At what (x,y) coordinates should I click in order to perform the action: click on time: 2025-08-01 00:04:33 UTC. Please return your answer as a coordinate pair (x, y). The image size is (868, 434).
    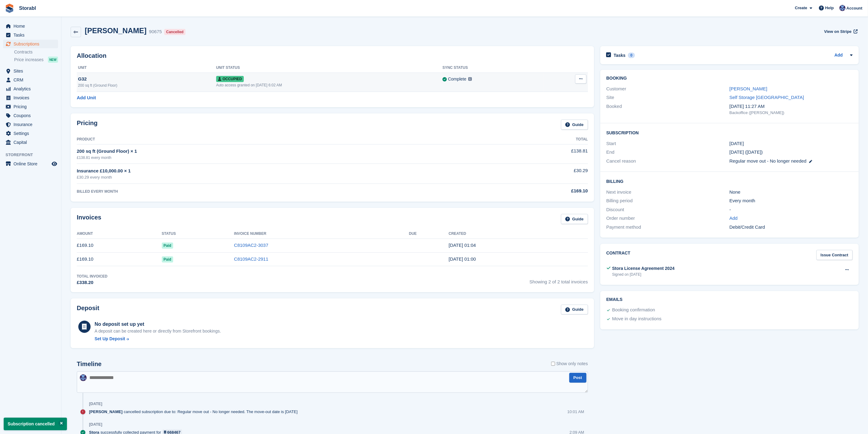
    Looking at the image, I should click on (462, 245).